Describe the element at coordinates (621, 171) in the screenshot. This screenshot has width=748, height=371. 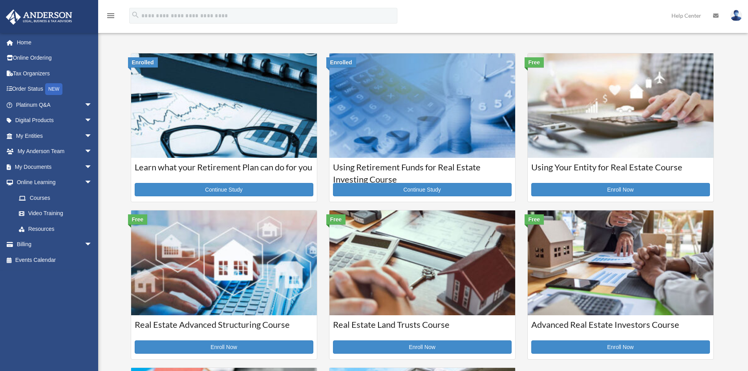
I see `h3: Using Your Entity for Real Estate Course` at that location.